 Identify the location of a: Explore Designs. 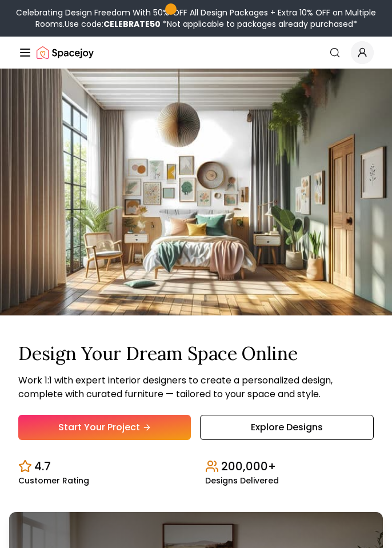
(287, 427).